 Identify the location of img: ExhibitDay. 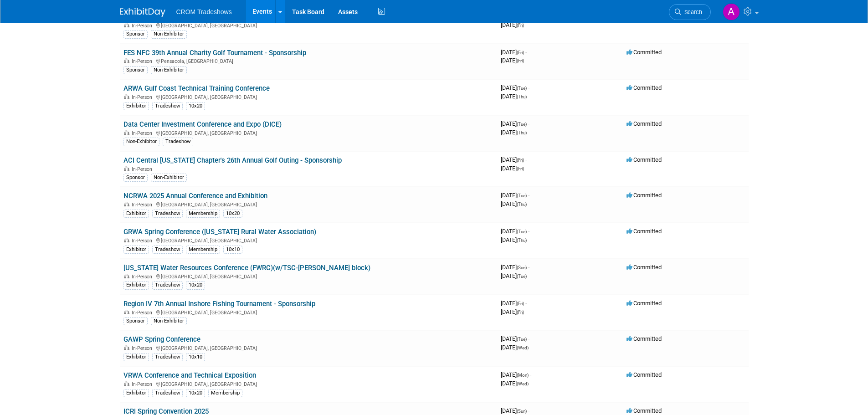
(143, 13).